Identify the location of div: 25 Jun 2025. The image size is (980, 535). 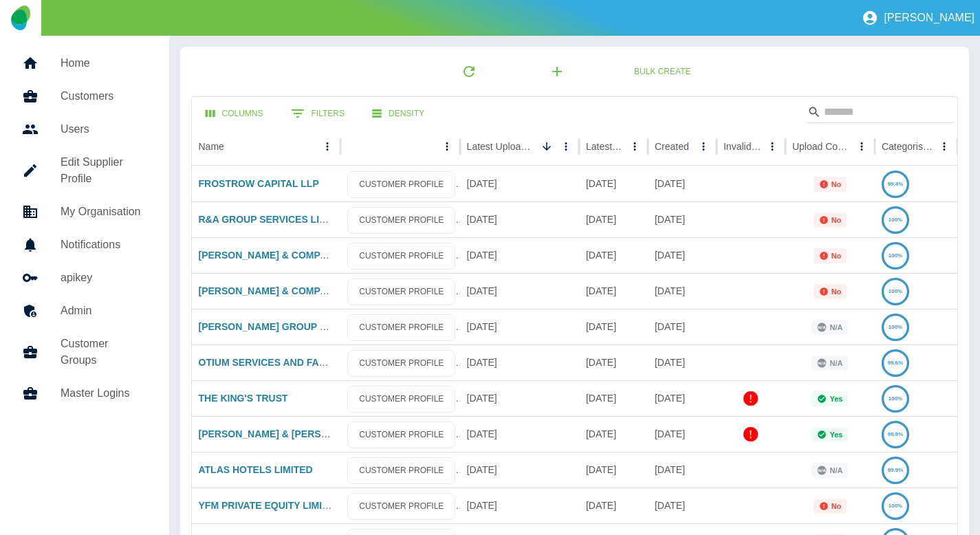
(614, 434).